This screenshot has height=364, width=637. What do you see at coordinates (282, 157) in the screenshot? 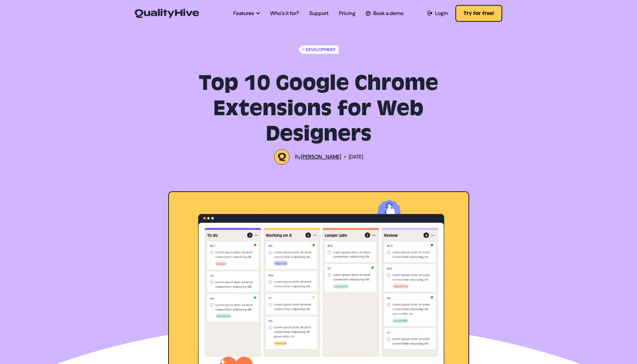
I see `img: QualityHive Logo` at bounding box center [282, 157].